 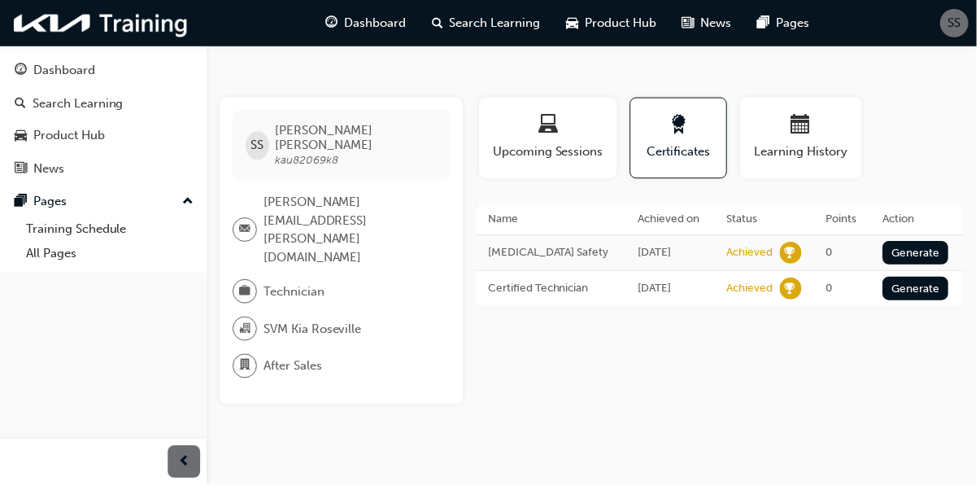 What do you see at coordinates (920, 219) in the screenshot?
I see `th: Action` at bounding box center [920, 219].